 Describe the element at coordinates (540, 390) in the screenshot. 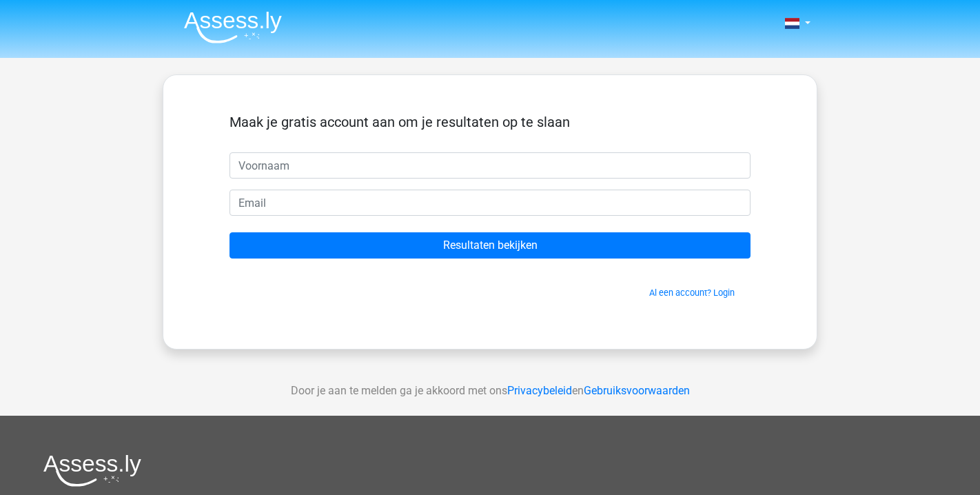

I see `a: Privacybeleid` at that location.